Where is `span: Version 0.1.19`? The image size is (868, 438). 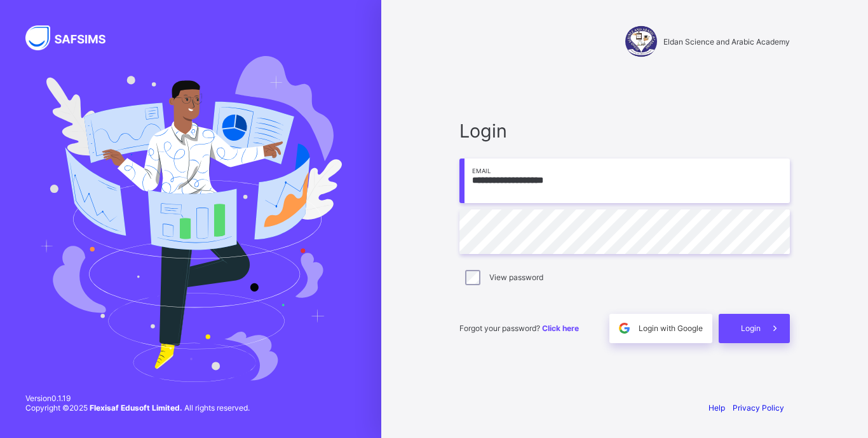 span: Version 0.1.19 is located at coordinates (137, 397).